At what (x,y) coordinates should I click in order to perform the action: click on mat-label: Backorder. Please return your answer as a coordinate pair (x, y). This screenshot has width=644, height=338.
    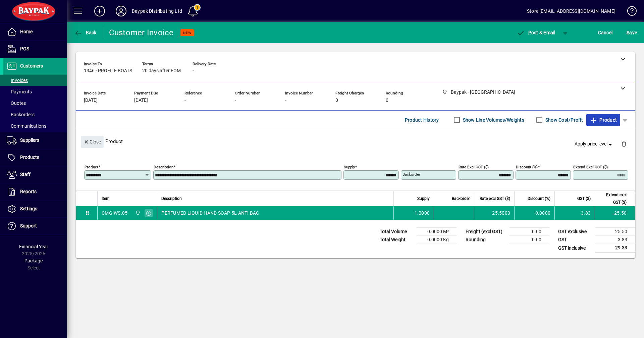
    Looking at the image, I should click on (411, 174).